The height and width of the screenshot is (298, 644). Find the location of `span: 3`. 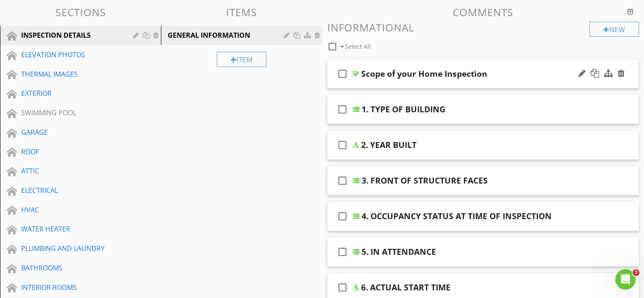

span: 3 is located at coordinates (636, 272).